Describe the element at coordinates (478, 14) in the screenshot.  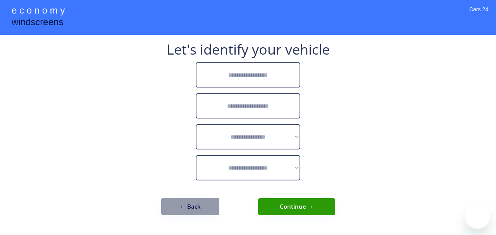
I see `div: Cars 24` at that location.